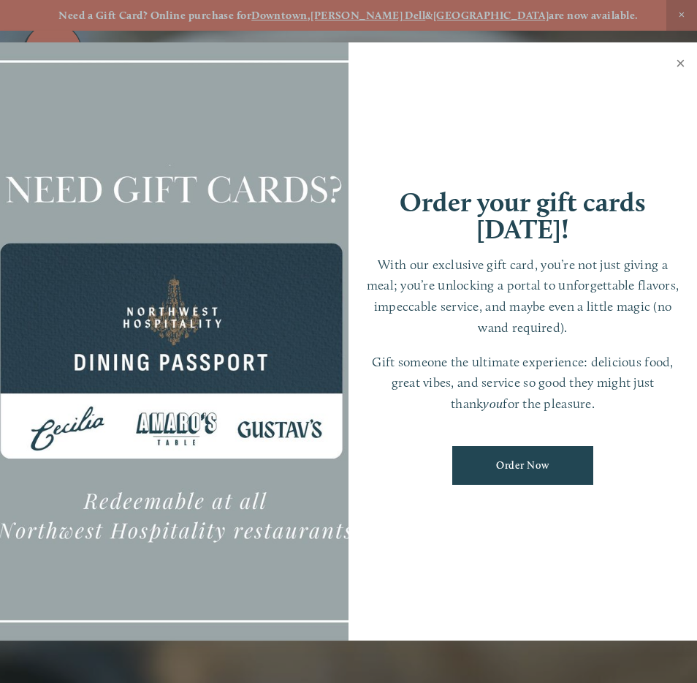  Describe the element at coordinates (523, 465) in the screenshot. I see `a: Order Now` at that location.